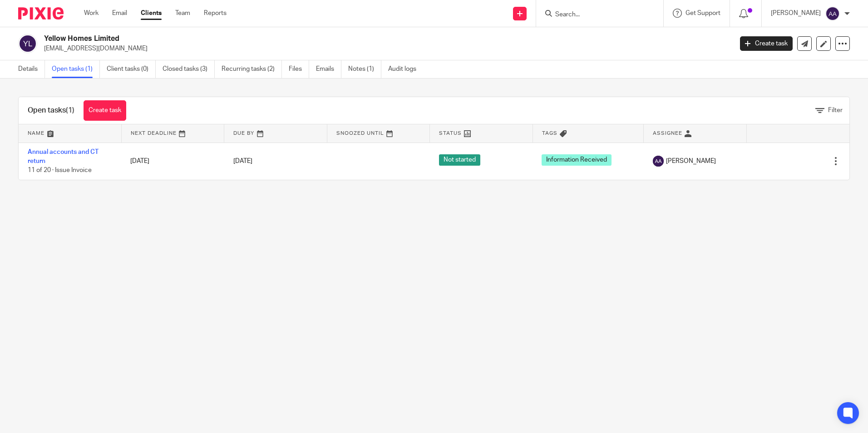 Image resolution: width=868 pixels, height=433 pixels. I want to click on img: Pixie, so click(41, 13).